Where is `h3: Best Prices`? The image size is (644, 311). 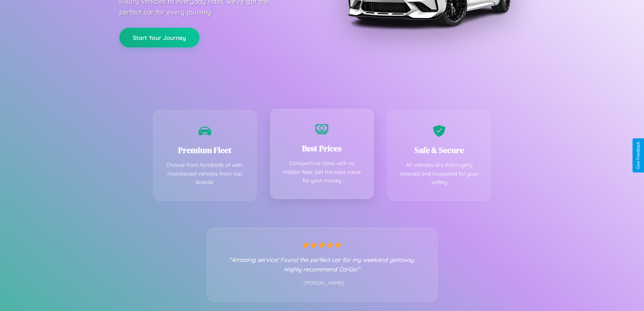
h3: Best Prices is located at coordinates (322, 148).